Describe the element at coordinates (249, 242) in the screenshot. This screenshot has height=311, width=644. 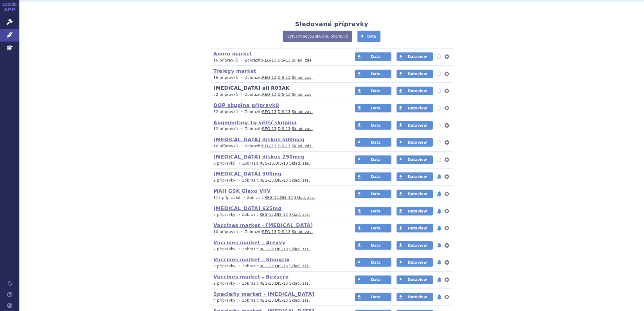
I see `a: Vaccines market - Arexvy` at that location.